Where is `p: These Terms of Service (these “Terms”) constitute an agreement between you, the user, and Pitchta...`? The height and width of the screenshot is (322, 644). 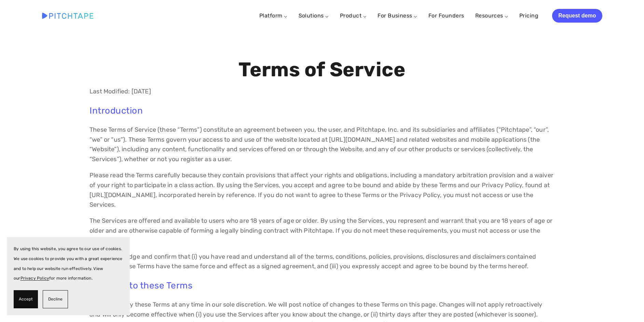
p: These Terms of Service (these “Terms”) constitute an agreement between you, the user, and Pitchta... is located at coordinates (322, 144).